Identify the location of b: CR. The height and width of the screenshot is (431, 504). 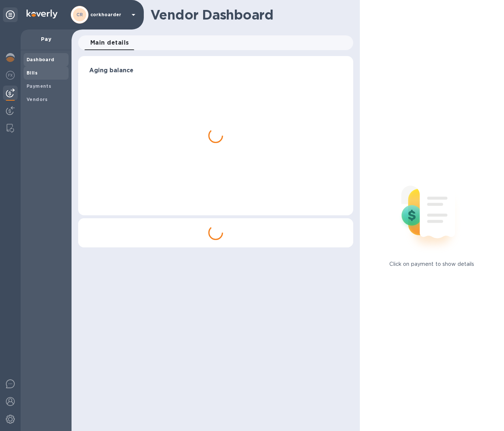
(80, 14).